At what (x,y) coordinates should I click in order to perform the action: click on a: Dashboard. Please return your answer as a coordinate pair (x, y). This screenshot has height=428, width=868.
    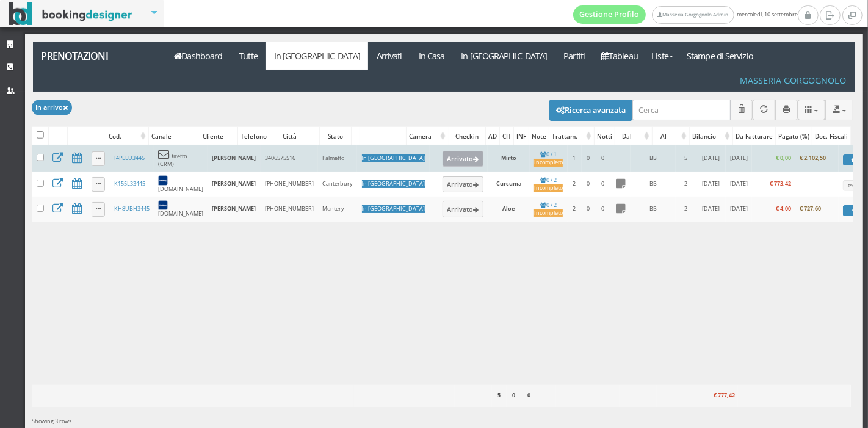
    Looking at the image, I should click on (199, 56).